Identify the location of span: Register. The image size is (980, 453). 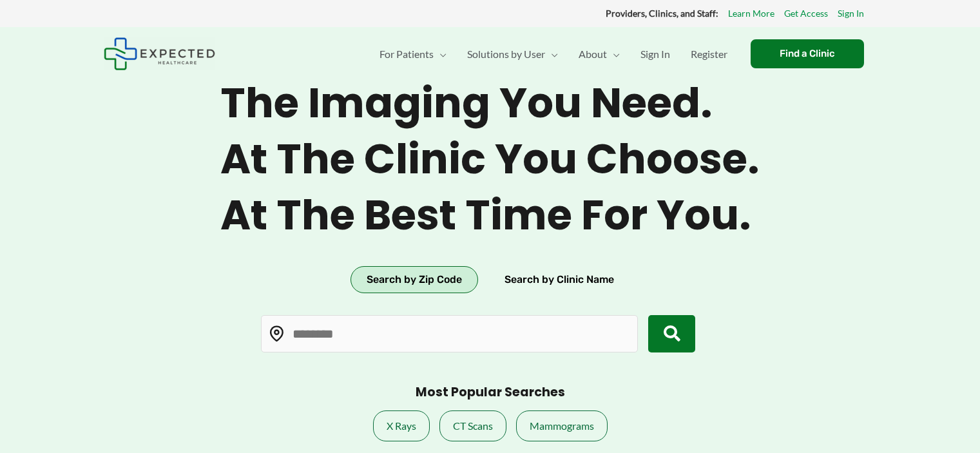
(709, 54).